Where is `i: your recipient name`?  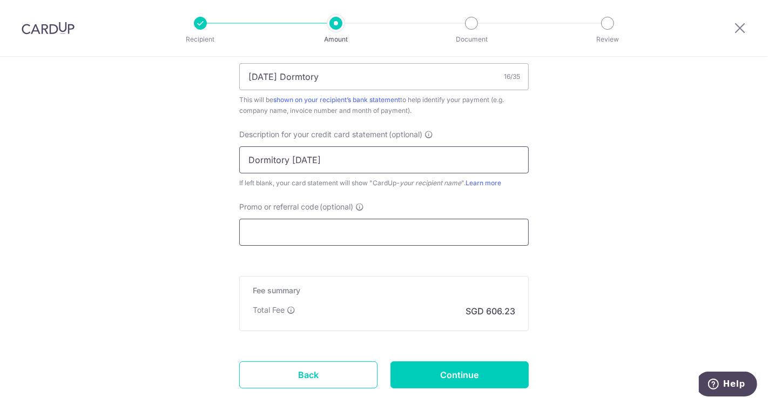
i: your recipient name is located at coordinates (431, 183).